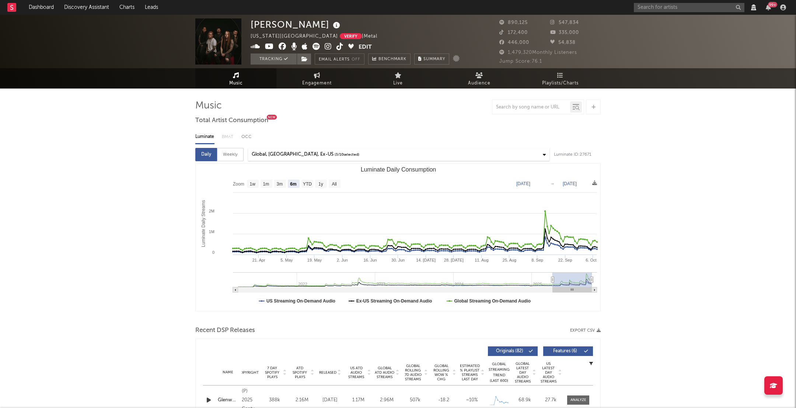 This screenshot has width=796, height=408. Describe the element at coordinates (568, 351) in the screenshot. I see `button: Features(6)` at that location.